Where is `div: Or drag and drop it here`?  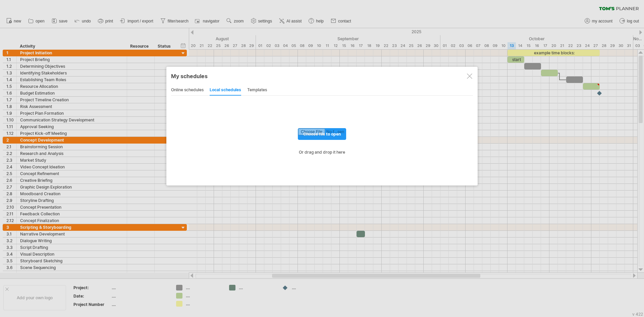
div: Or drag and drop it here is located at coordinates (322, 152).